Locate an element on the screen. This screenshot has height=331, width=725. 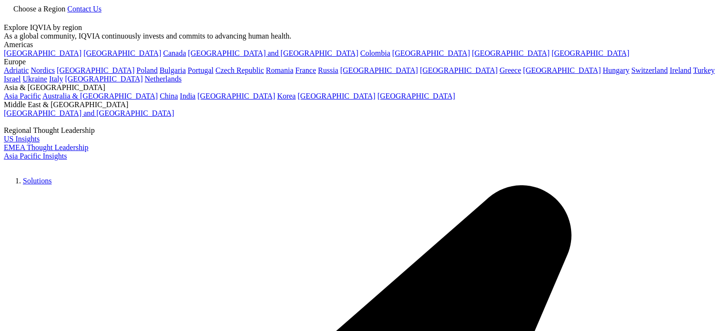
span: Asia Pacific Insights is located at coordinates (35, 156).